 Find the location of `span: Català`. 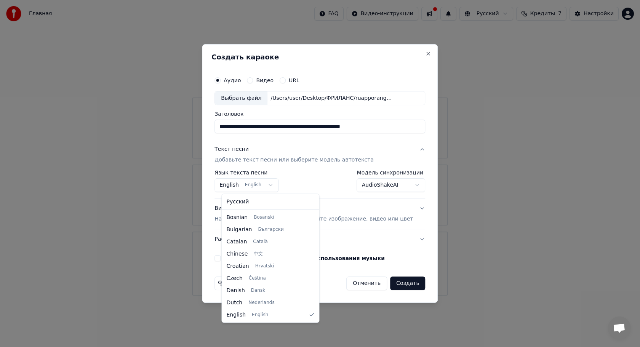

span: Català is located at coordinates (260, 242).